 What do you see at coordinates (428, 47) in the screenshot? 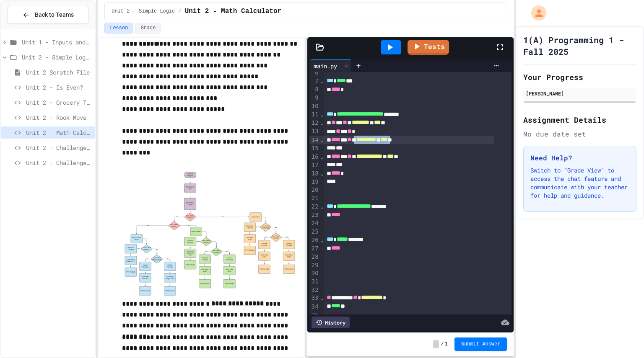
I see `a: Tests` at bounding box center [428, 47].